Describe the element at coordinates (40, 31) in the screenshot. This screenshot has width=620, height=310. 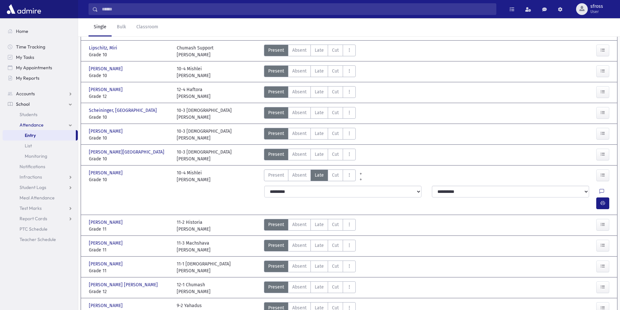
I see `a: Home` at that location.